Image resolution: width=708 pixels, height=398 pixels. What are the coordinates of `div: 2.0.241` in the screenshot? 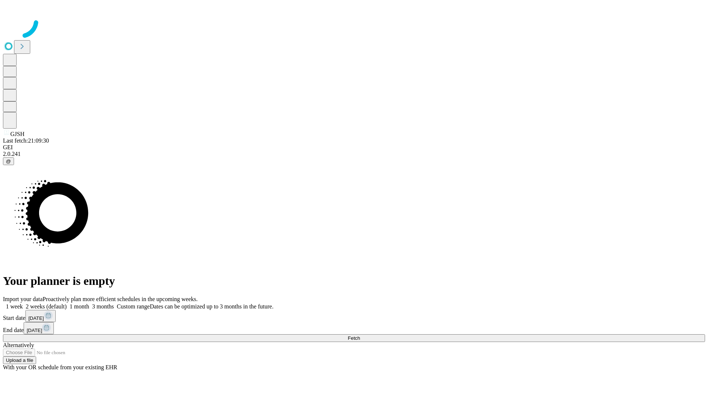 It's located at (354, 154).